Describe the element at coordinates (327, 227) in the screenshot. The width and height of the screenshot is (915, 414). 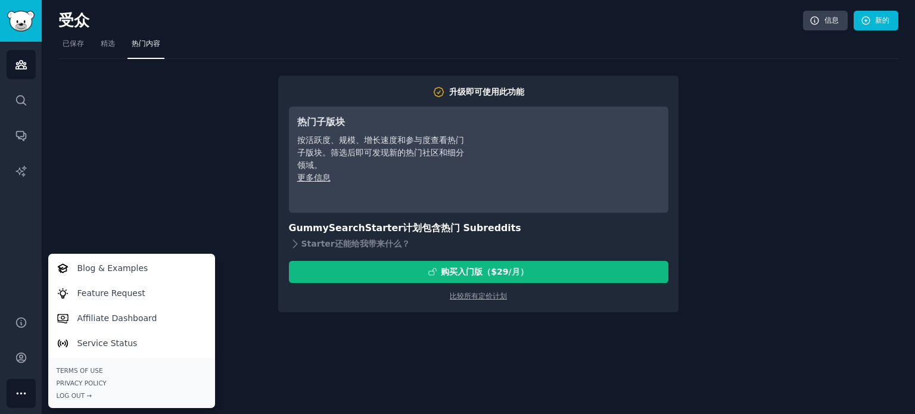
I see `font: GummySearch` at that location.